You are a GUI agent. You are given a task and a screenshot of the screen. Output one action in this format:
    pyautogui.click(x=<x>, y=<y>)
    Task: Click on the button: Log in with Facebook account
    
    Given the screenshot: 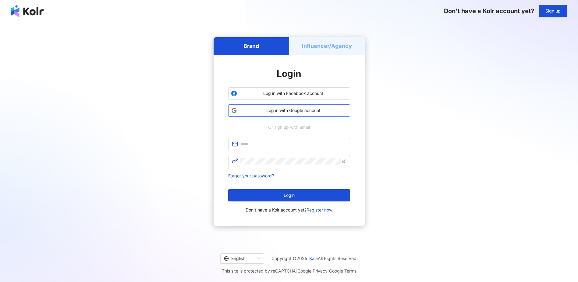 What is the action you would take?
    pyautogui.click(x=289, y=93)
    